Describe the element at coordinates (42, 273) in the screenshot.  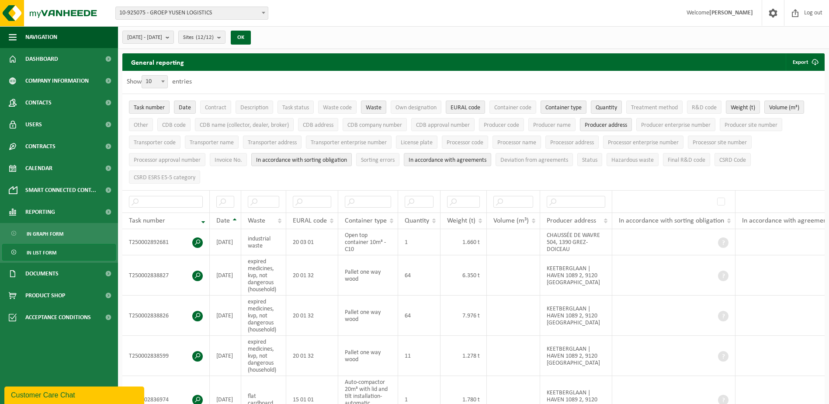
I see `span: Documents` at that location.